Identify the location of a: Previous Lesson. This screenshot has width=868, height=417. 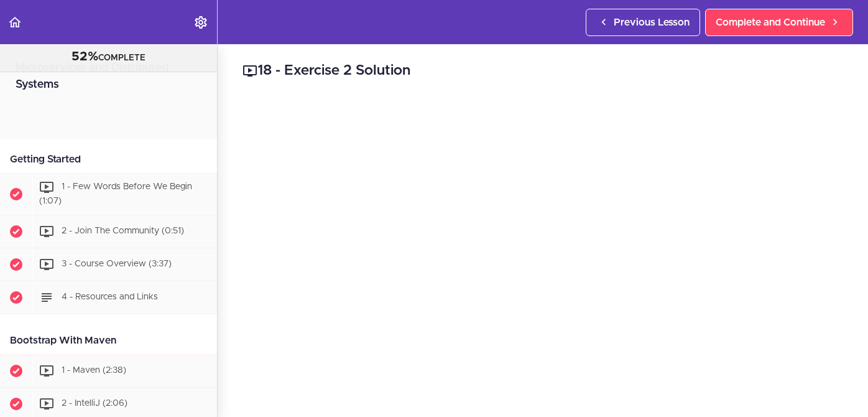
(643, 22).